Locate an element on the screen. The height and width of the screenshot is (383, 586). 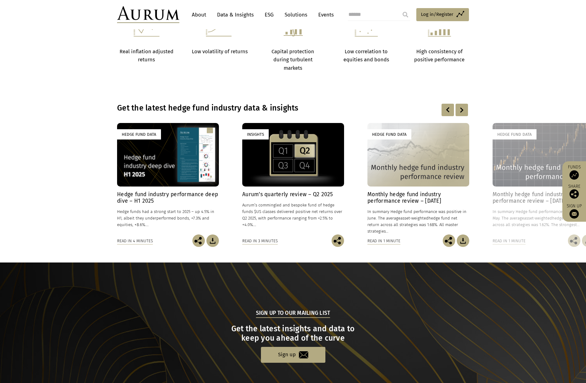
strong: Real inflation adjusted returns is located at coordinates (146, 55).